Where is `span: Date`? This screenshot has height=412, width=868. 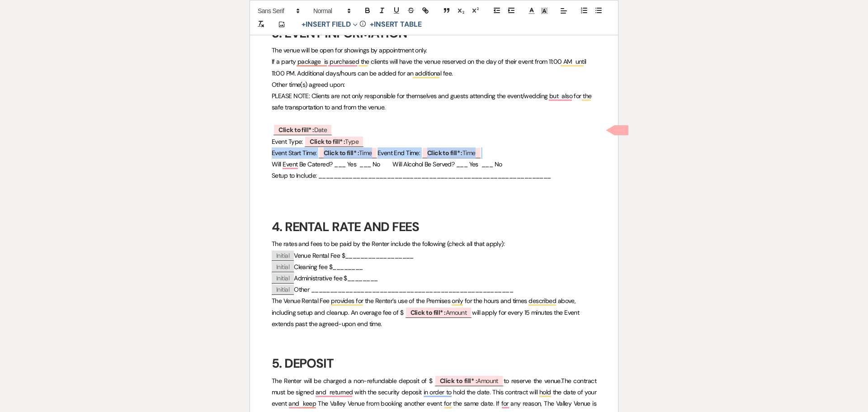 span: Date is located at coordinates (303, 129).